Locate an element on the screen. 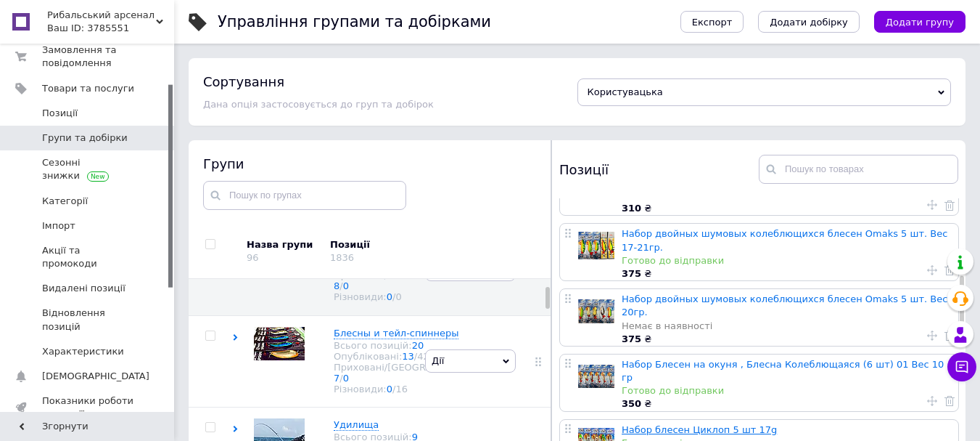  div: 16 is located at coordinates (401, 388).